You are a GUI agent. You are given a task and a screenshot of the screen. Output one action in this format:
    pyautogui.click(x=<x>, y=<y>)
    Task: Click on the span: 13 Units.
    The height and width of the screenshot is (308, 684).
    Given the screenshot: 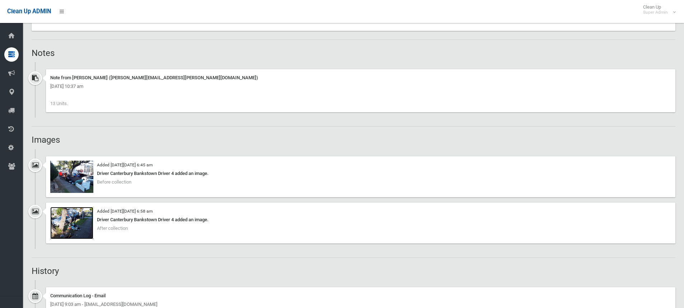 What is the action you would take?
    pyautogui.click(x=59, y=103)
    